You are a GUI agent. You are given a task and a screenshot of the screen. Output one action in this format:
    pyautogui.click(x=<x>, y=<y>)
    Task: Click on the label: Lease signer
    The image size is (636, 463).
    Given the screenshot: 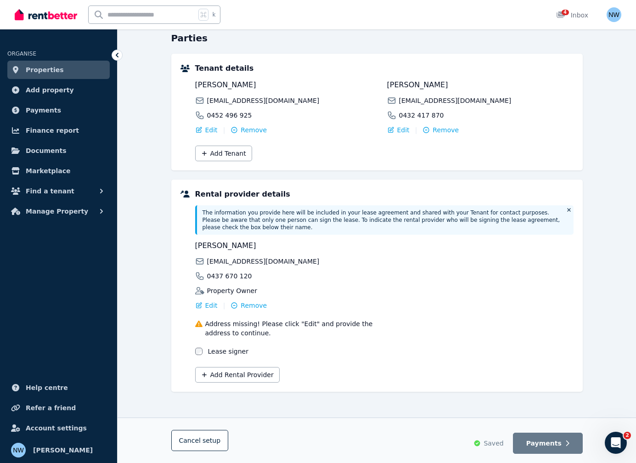 What is the action you would take?
    pyautogui.click(x=228, y=351)
    